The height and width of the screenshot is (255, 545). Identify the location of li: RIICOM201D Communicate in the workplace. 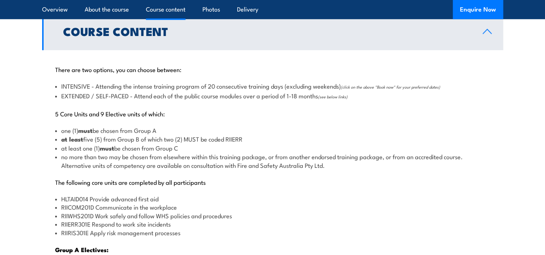
(273, 207).